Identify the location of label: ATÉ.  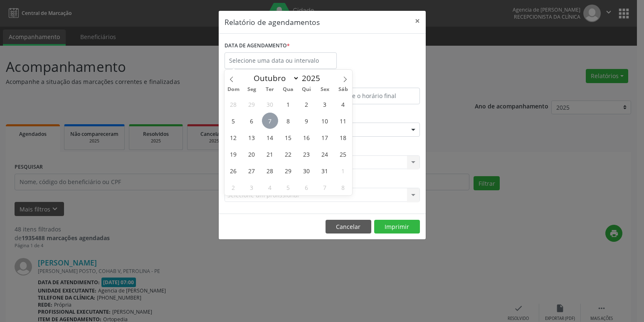
(373, 80).